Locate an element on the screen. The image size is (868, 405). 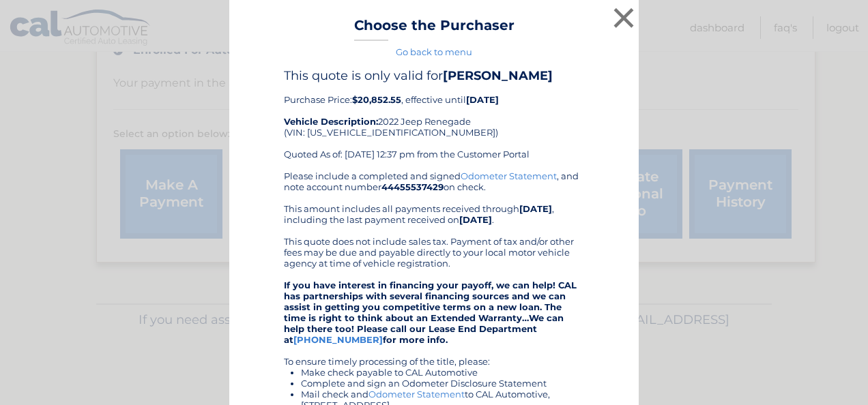
b: 44455537429 is located at coordinates (413, 187).